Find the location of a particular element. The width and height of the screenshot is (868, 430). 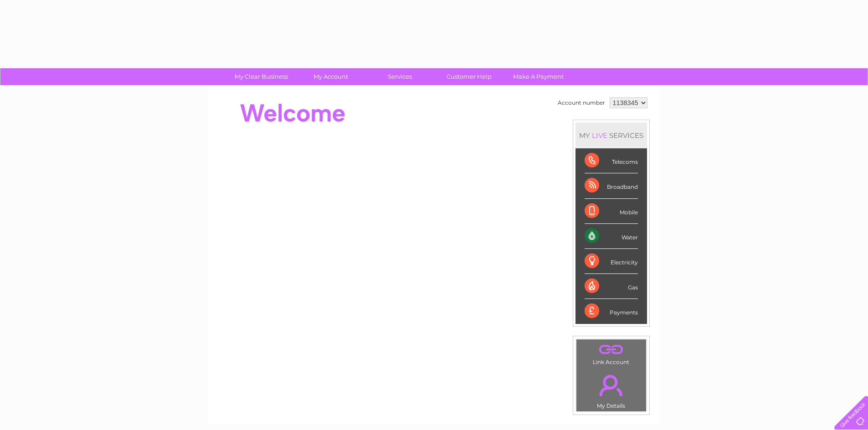

td: My Details is located at coordinates (611, 390).